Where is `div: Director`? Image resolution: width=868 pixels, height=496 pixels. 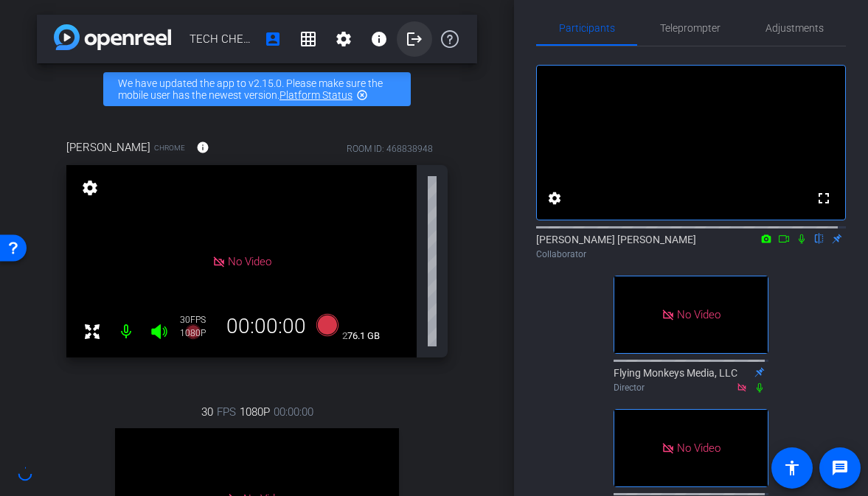
div: Director is located at coordinates (691, 388).